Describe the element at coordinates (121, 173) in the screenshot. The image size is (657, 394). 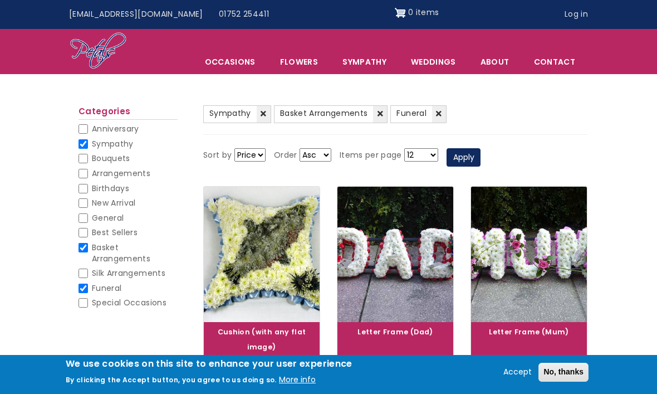
I see `span: Arrangements` at that location.